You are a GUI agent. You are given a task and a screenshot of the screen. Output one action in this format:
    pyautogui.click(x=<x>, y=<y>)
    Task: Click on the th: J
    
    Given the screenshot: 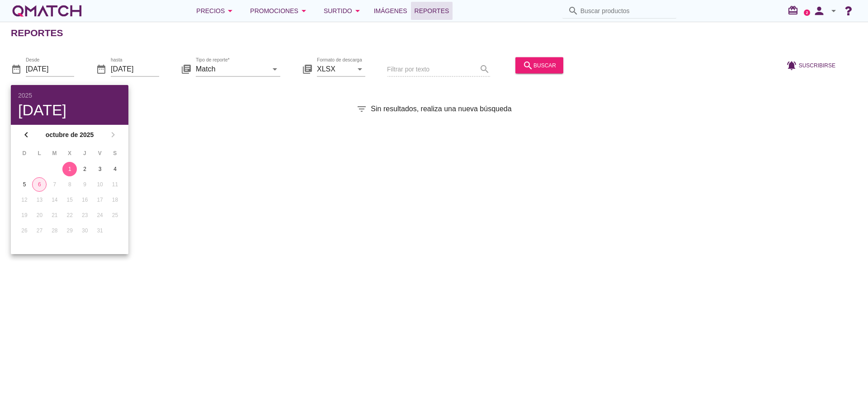 What is the action you would take?
    pyautogui.click(x=84, y=153)
    